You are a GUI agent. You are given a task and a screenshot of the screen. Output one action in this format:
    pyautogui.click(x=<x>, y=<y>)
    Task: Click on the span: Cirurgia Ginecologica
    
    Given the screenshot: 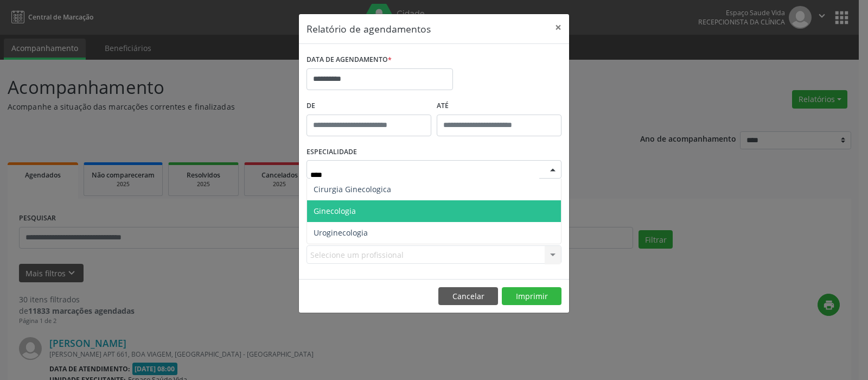 What is the action you would take?
    pyautogui.click(x=352, y=189)
    